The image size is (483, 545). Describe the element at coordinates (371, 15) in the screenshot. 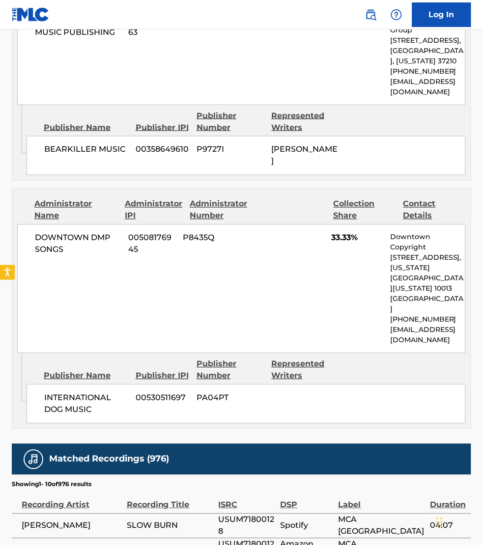

I see `a: Public Search` at that location.